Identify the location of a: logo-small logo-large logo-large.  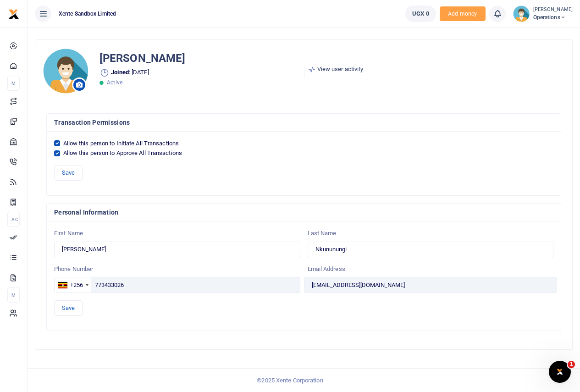
(14, 13).